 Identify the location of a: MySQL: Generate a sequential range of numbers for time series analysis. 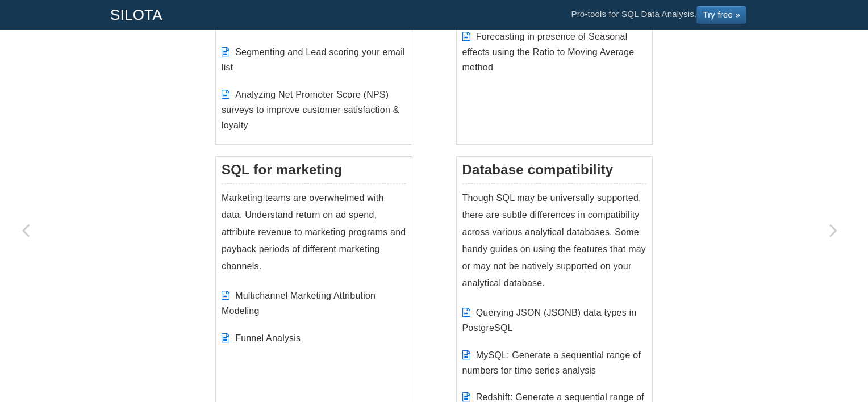
(551, 363).